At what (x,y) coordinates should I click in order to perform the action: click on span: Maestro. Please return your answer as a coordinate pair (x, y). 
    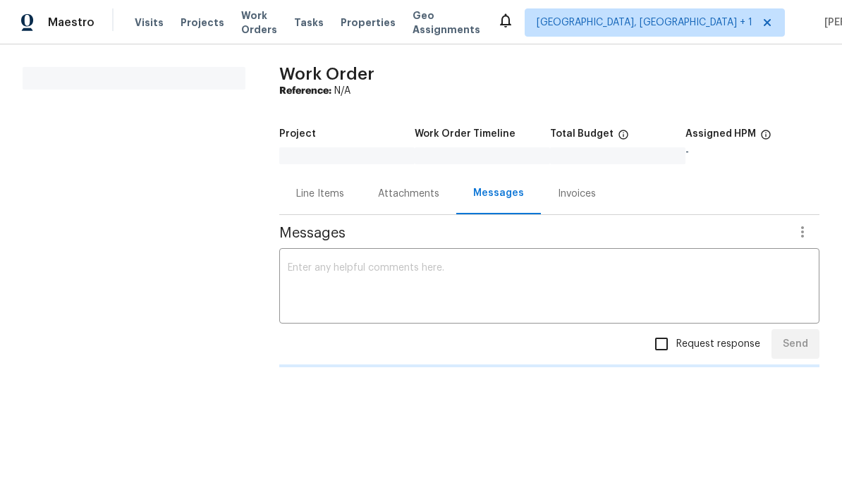
    Looking at the image, I should click on (72, 23).